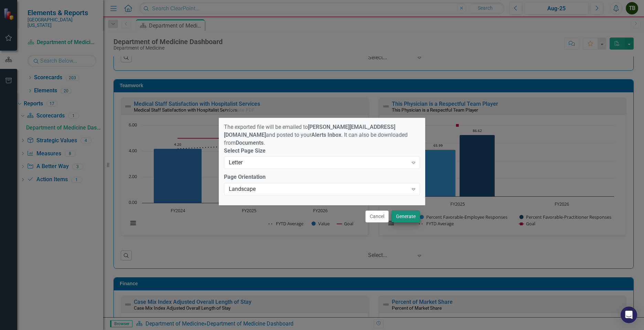 The height and width of the screenshot is (330, 644). I want to click on button: Generate, so click(405, 216).